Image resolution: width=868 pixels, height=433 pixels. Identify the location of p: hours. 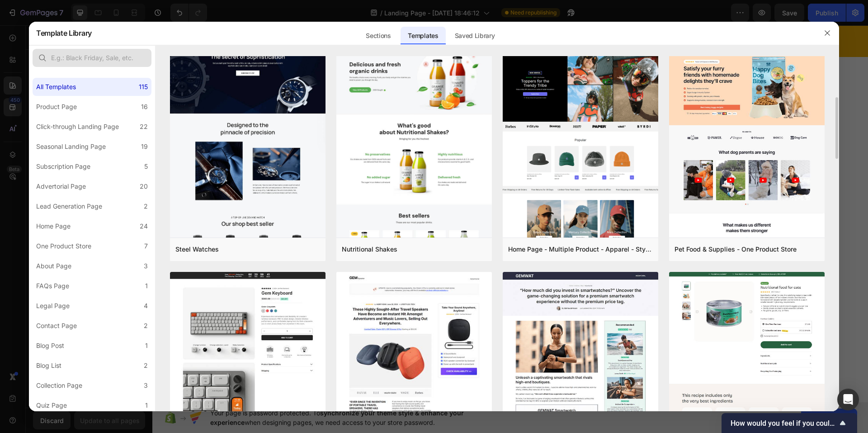
(133, 23).